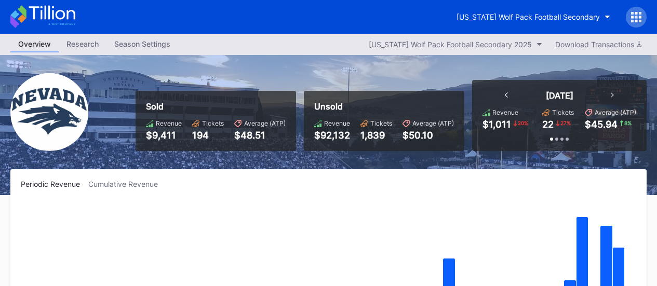 This screenshot has height=286, width=657. I want to click on div: $92,132, so click(332, 135).